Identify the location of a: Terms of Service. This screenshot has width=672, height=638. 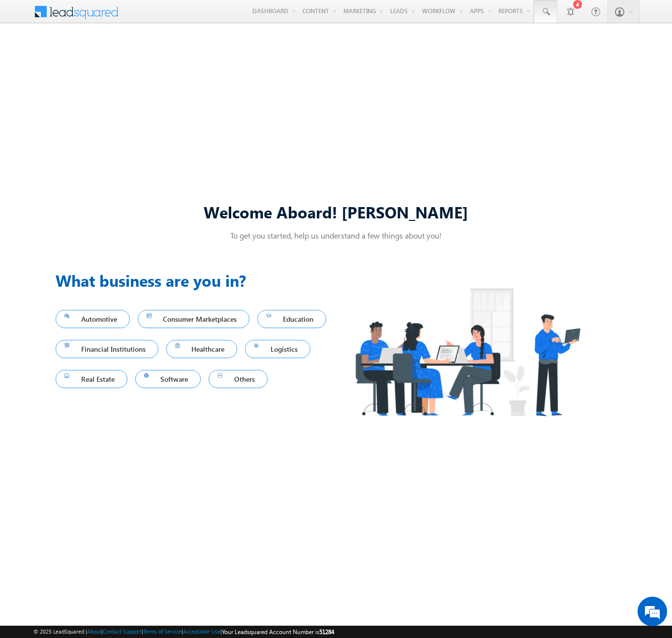
(163, 631).